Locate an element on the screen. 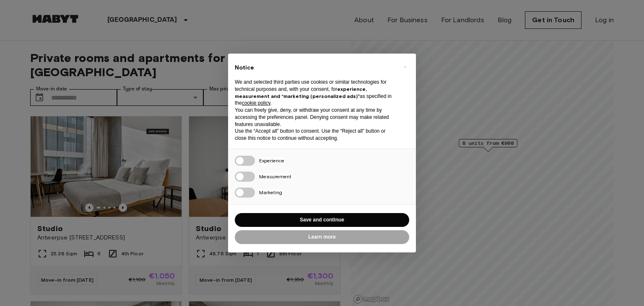  span: Marketing is located at coordinates (271, 192).